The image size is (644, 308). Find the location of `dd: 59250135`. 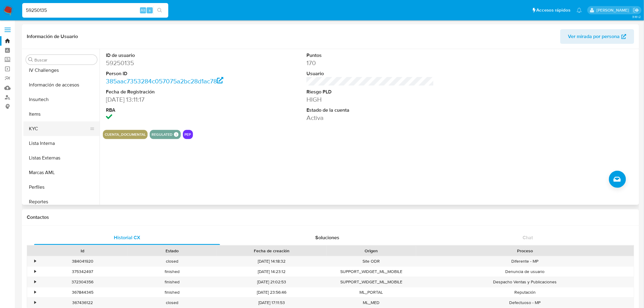

dd: 59250135 is located at coordinates (169, 63).